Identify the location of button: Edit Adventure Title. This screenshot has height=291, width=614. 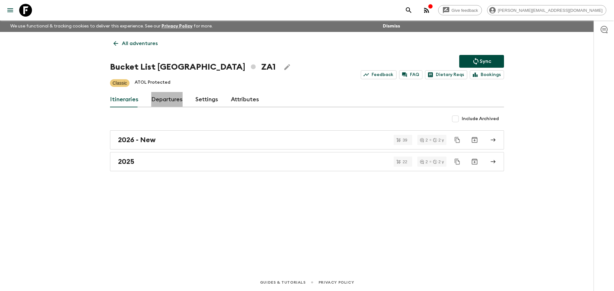
(287, 67).